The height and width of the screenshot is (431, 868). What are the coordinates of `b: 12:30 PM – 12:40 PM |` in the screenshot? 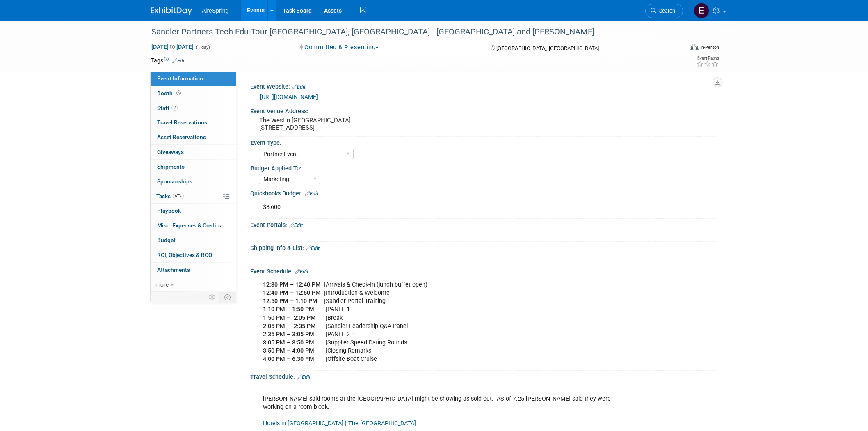 It's located at (294, 284).